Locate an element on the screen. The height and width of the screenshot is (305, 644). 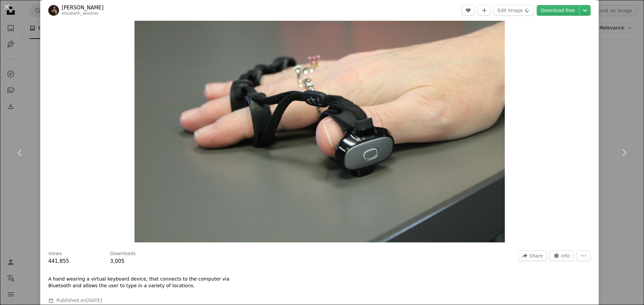
a: Next is located at coordinates (623, 153).